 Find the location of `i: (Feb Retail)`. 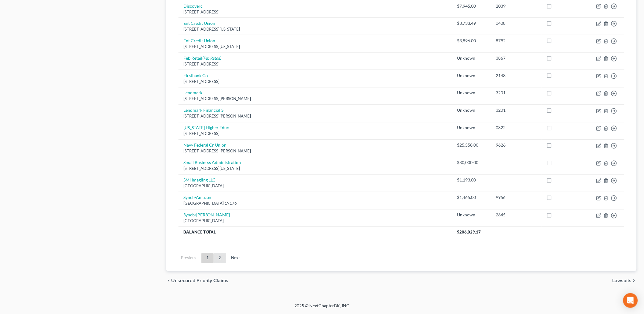

i: (Feb Retail) is located at coordinates (212, 58).